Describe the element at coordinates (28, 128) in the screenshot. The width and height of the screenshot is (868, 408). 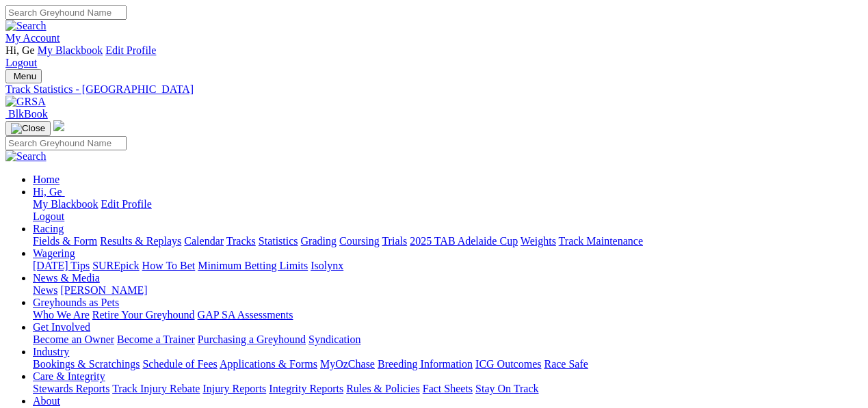
I see `img: Close` at that location.